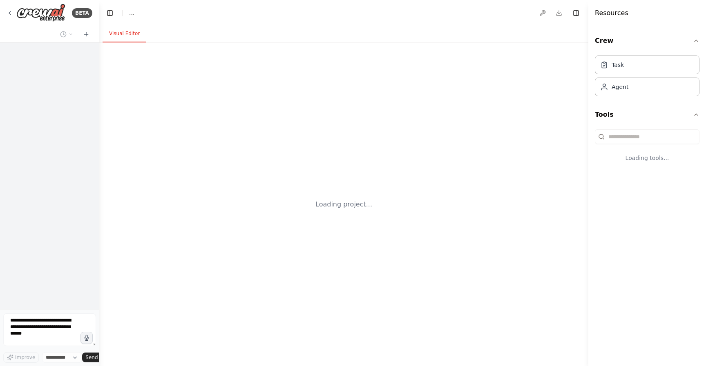 This screenshot has width=706, height=366. What do you see at coordinates (87, 338) in the screenshot?
I see `button: Click to speak your automation idea` at bounding box center [87, 338].